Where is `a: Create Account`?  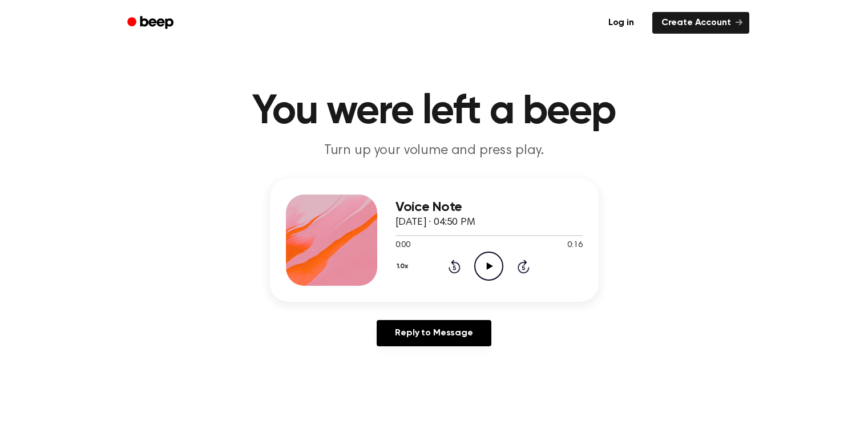 a: Create Account is located at coordinates (701, 23).